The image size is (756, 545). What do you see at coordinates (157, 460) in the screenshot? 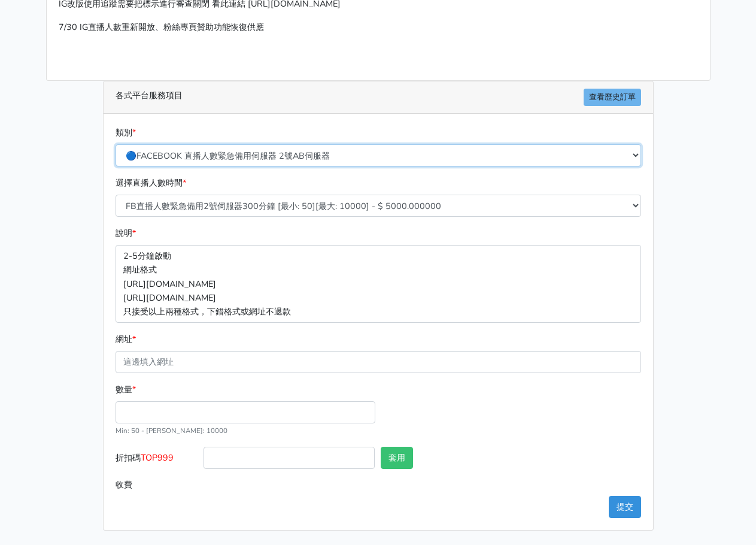
I see `label: 折扣碼` at bounding box center [157, 460].